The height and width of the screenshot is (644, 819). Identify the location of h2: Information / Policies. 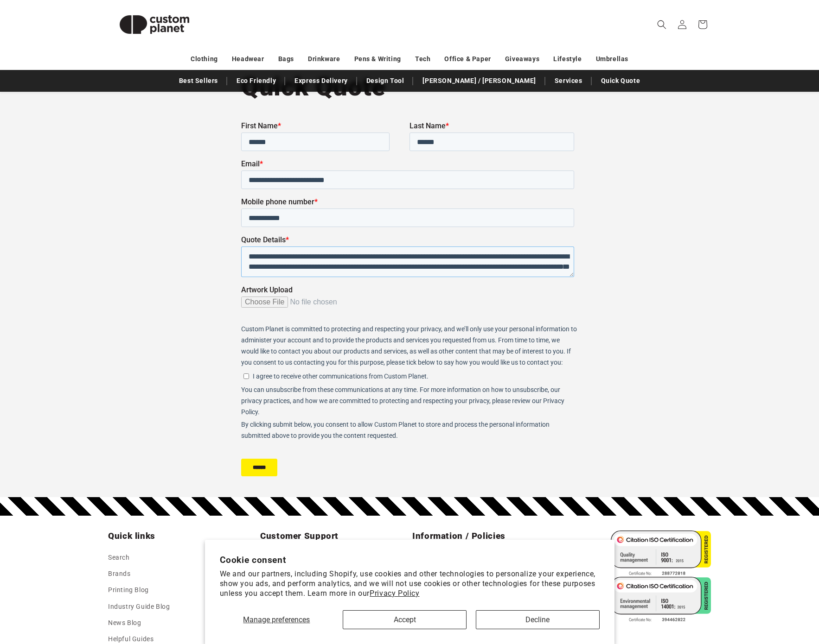
(485, 536).